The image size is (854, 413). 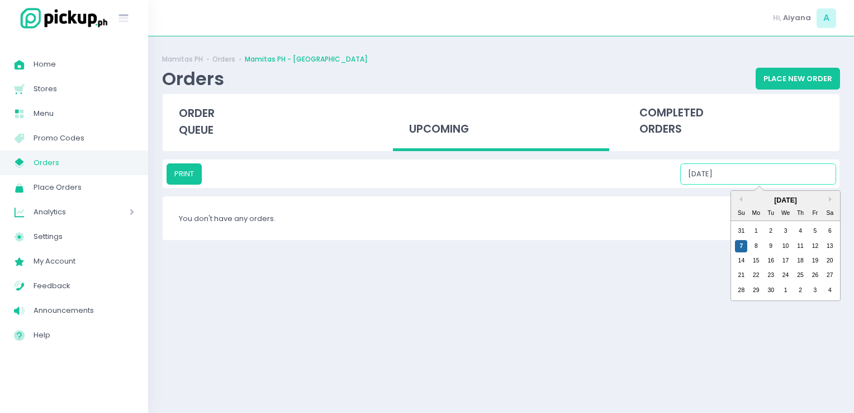 What do you see at coordinates (801, 261) in the screenshot?
I see `div: day-18` at bounding box center [801, 261].